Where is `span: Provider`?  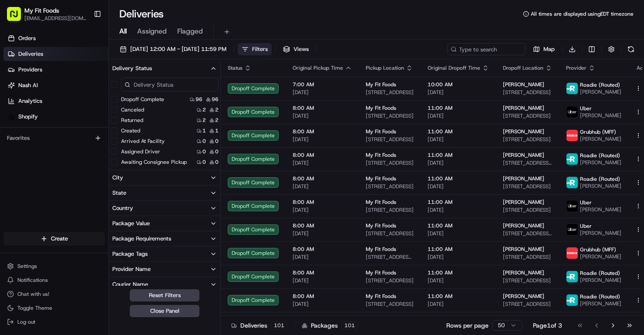
span: Provider is located at coordinates (576, 68).